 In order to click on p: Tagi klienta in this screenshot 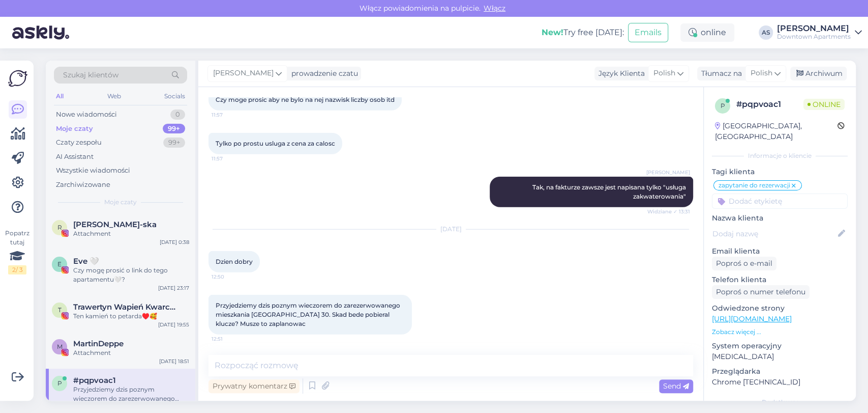, I will do `click(780, 171)`.